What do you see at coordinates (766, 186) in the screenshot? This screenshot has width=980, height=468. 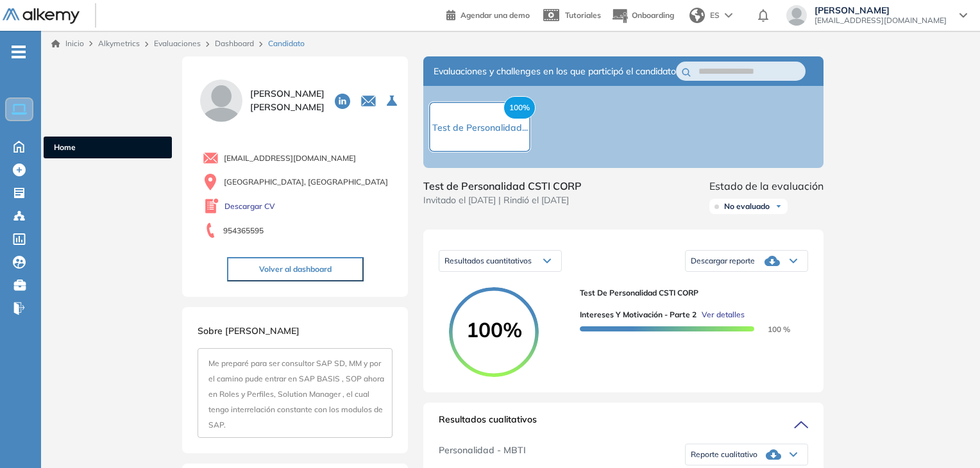 I see `span: Estado de la evaluación` at bounding box center [766, 186].